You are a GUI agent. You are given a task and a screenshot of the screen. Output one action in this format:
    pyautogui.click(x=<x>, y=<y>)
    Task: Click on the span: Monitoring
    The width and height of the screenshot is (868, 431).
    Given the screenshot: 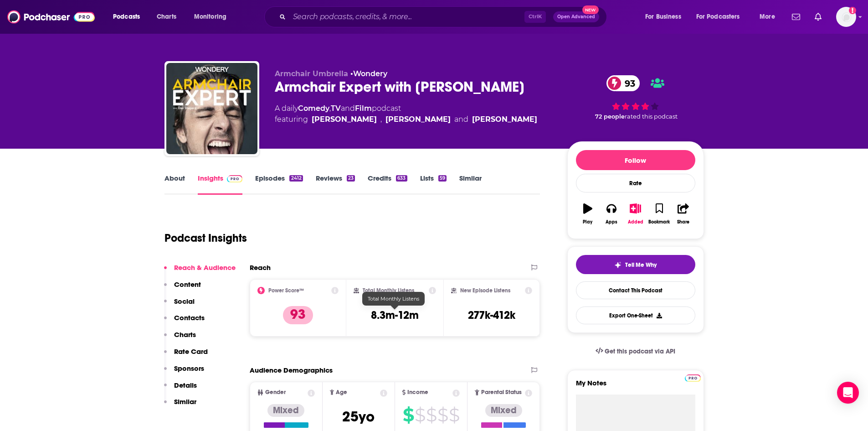 What is the action you would take?
    pyautogui.click(x=210, y=17)
    